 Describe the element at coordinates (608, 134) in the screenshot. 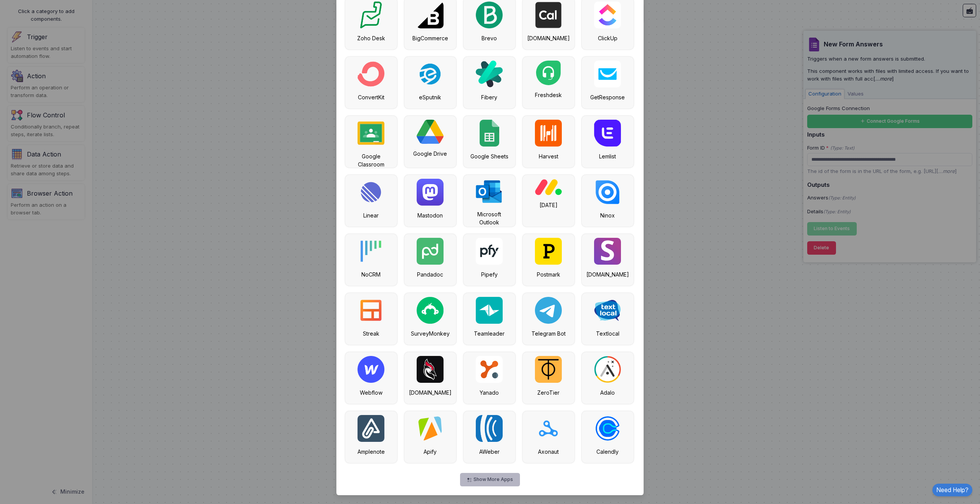

I see `img: lemlist.svg` at that location.